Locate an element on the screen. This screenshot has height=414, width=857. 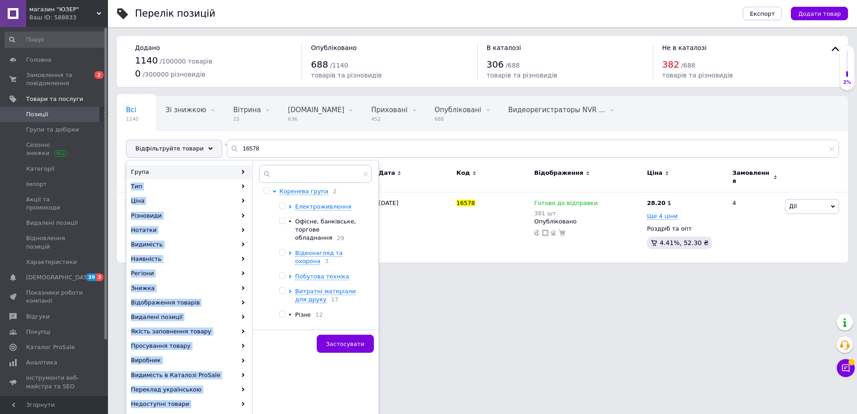
button: Чат з покупцем is located at coordinates (846, 368).